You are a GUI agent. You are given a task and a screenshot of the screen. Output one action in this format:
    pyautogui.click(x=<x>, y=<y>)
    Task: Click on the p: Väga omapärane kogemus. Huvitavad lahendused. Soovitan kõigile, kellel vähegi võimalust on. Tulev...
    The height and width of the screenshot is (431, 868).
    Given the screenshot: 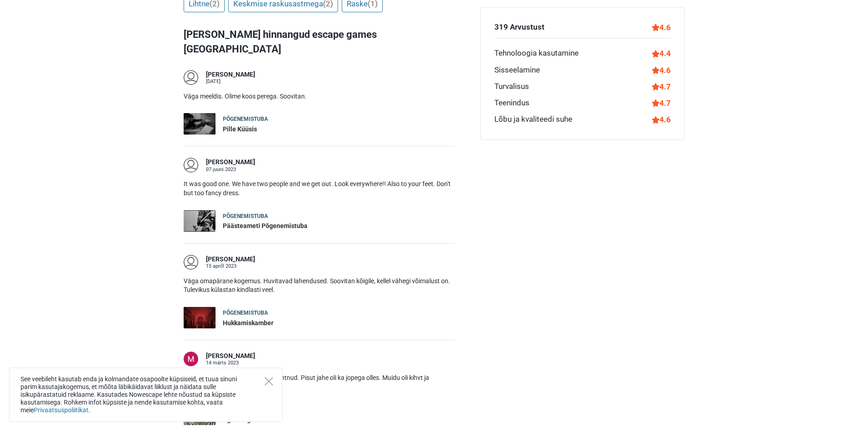 What is the action you would take?
    pyautogui.click(x=319, y=286)
    